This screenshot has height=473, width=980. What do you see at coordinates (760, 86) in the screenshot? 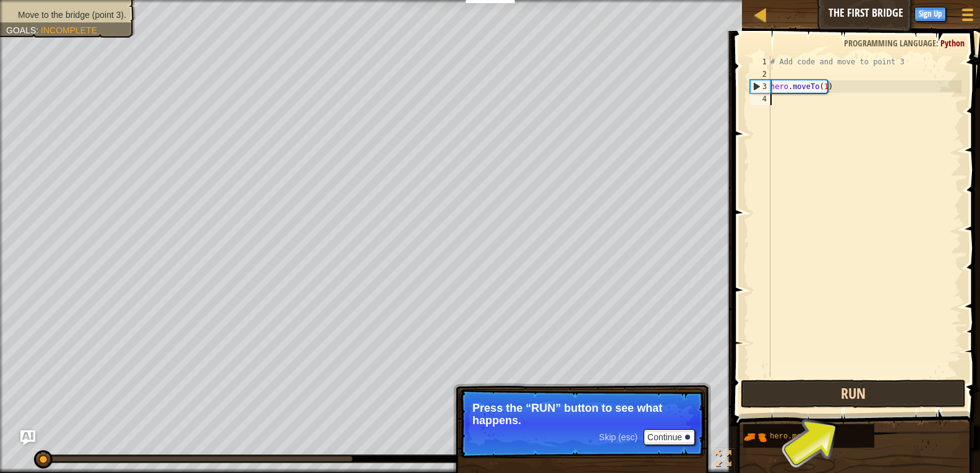
I see `div: 3` at bounding box center [760, 86].